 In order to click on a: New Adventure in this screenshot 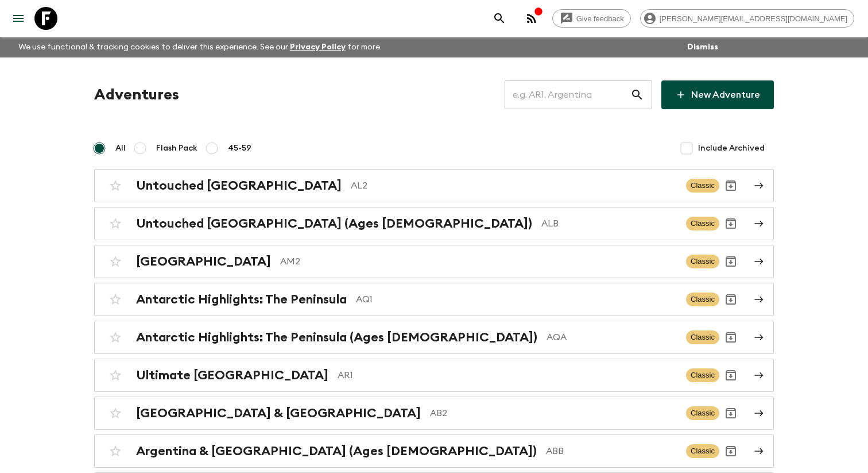, I will do `click(718, 95)`.